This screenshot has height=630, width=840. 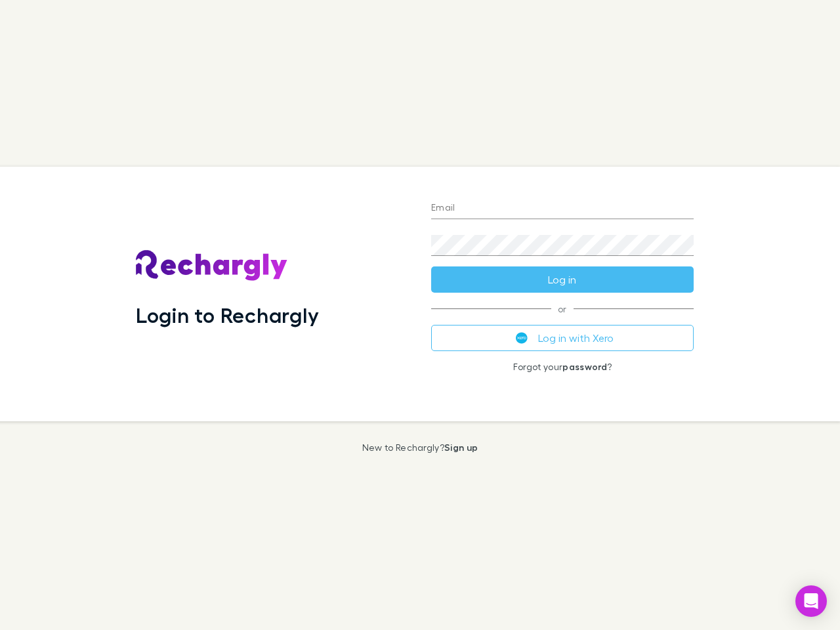 What do you see at coordinates (563, 366) in the screenshot?
I see `p: Forgot your ?` at bounding box center [563, 366].